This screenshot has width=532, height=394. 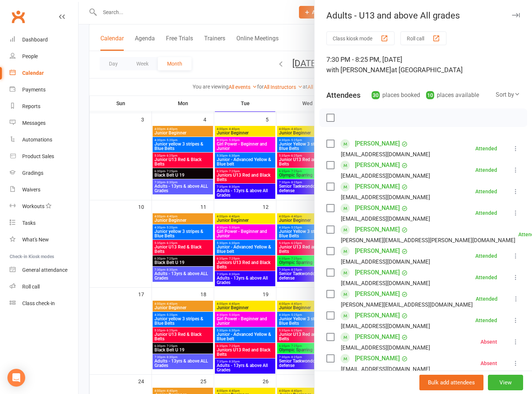 I want to click on div: Roll call, so click(x=31, y=287).